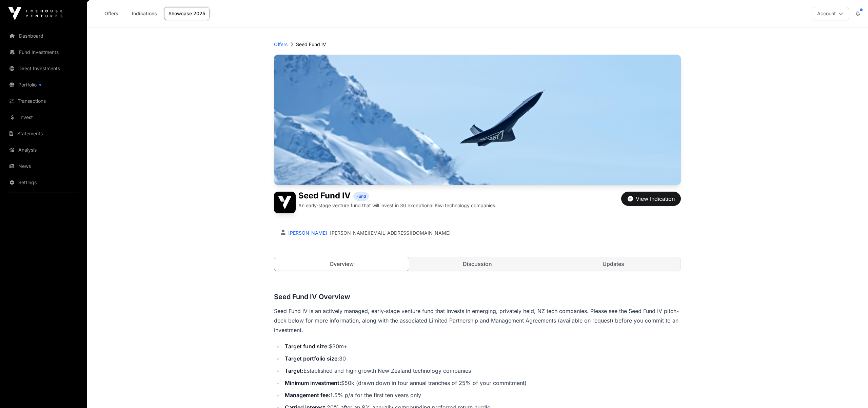 This screenshot has width=868, height=408. Describe the element at coordinates (43, 85) in the screenshot. I see `a: Portfolio` at that location.